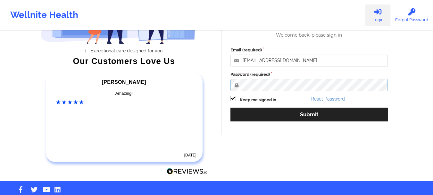  I want to click on div: Our Customers Love Us, so click(124, 61).